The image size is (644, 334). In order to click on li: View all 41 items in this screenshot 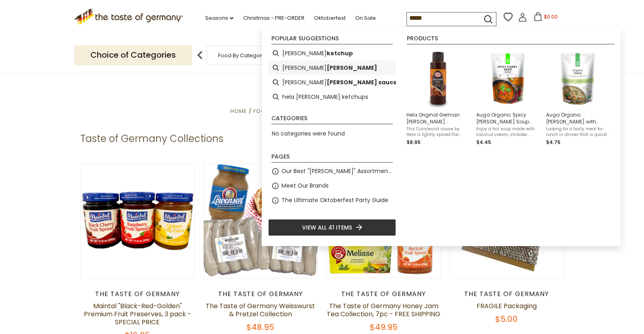, I will do `click(332, 227)`.